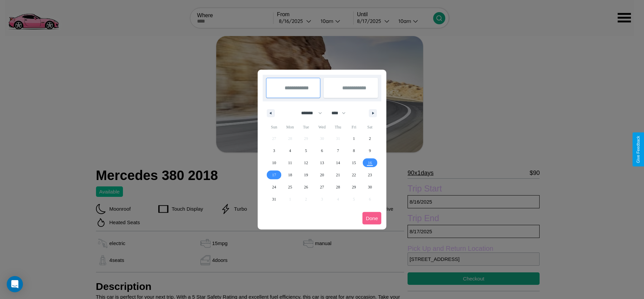 The width and height of the screenshot is (644, 299). I want to click on span: 28, so click(338, 187).